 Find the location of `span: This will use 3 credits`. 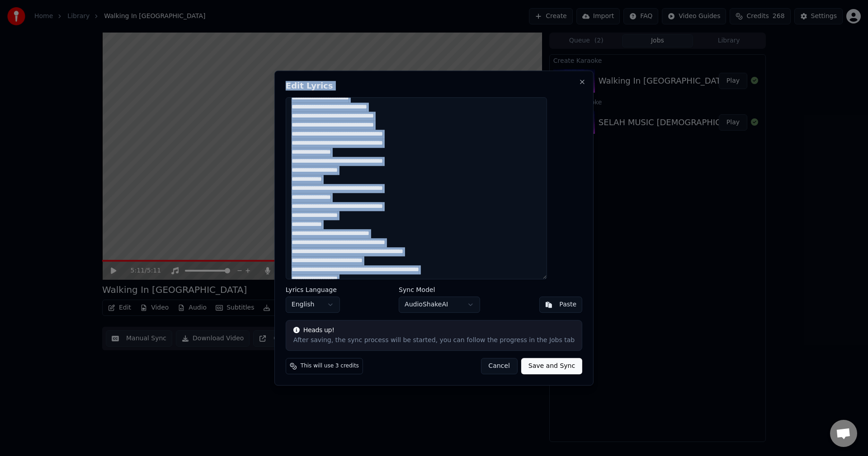

span: This will use 3 credits is located at coordinates (329, 366).